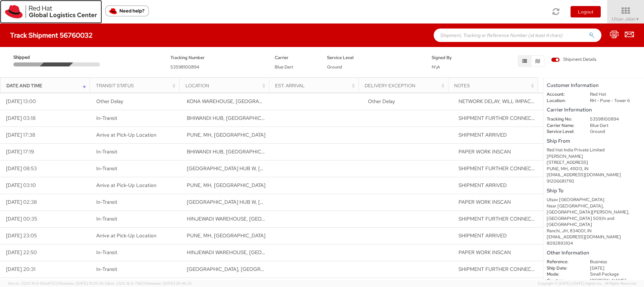  I want to click on h5: Ship From, so click(594, 141).